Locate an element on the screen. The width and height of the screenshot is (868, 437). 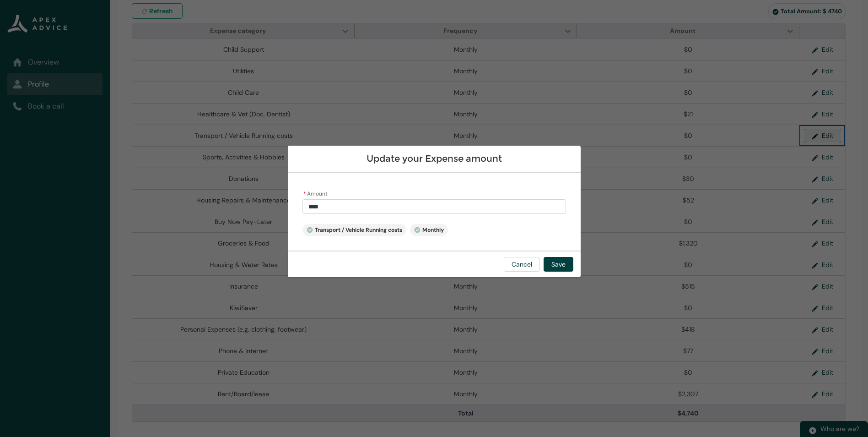
span: Monthly is located at coordinates (429, 230).